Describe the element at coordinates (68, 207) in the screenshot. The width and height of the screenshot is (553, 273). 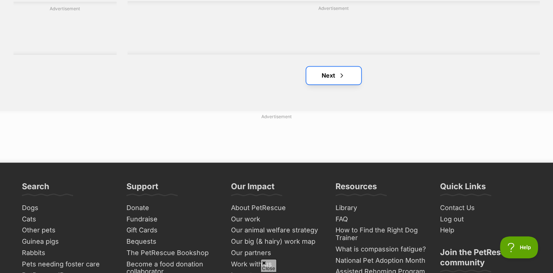
I see `a: Dogs` at that location.